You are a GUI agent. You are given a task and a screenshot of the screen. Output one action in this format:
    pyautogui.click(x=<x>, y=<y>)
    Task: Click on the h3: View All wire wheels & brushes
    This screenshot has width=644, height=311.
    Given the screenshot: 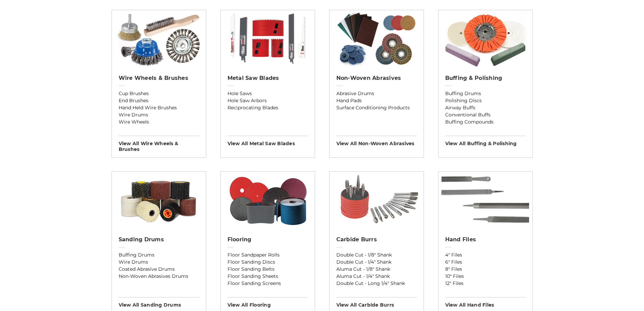 What is the action you would take?
    pyautogui.click(x=159, y=144)
    